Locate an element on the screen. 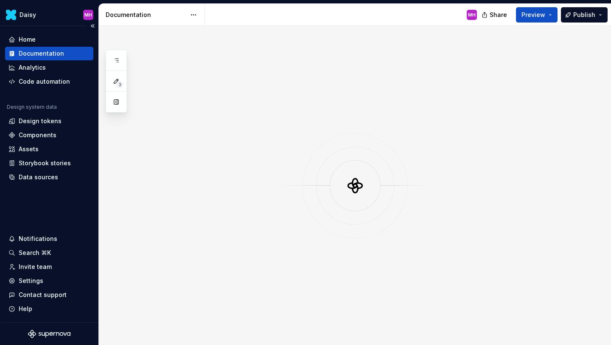 This screenshot has width=611, height=345. div: Assets is located at coordinates (28, 149).